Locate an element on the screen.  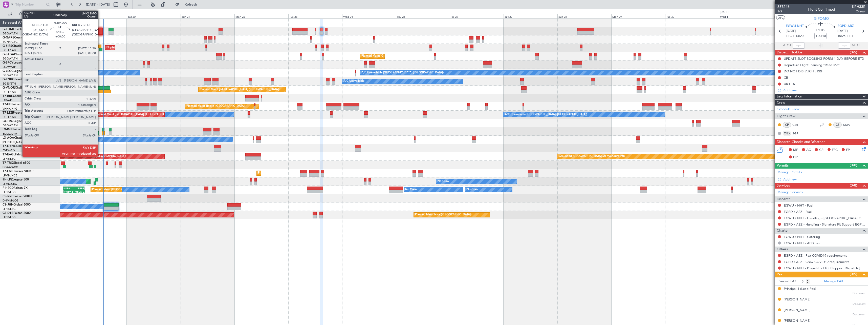
span: CS-JHH is located at coordinates (8, 205).